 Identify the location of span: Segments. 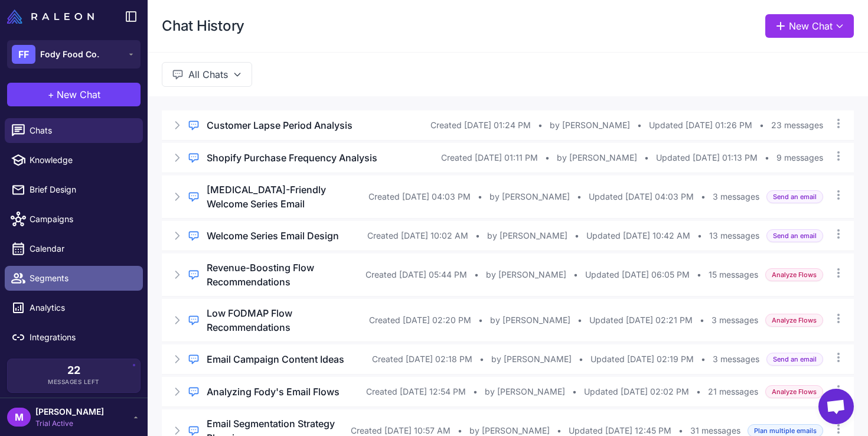
(81, 278).